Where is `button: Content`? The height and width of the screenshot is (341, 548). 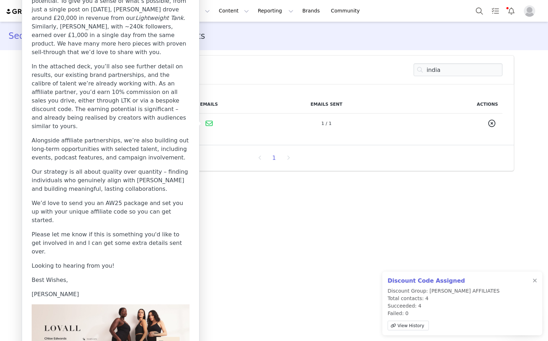 button: Content is located at coordinates (234, 11).